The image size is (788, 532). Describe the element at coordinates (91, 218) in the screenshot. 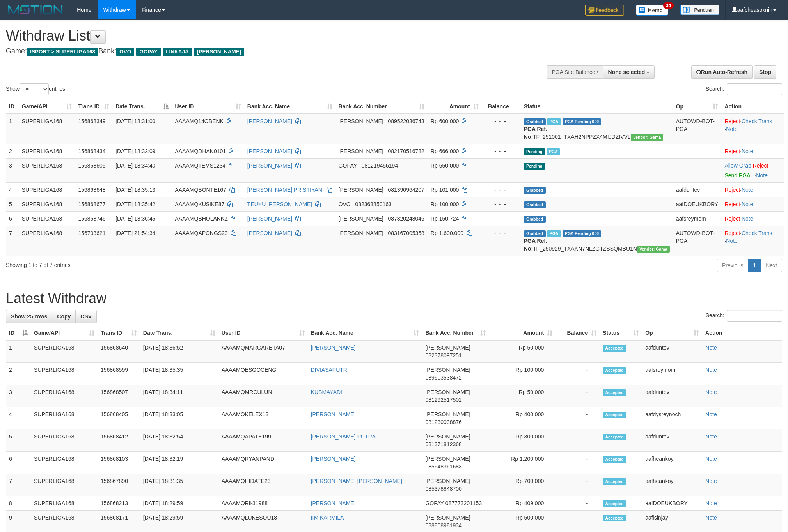

I see `span: 156868746` at that location.